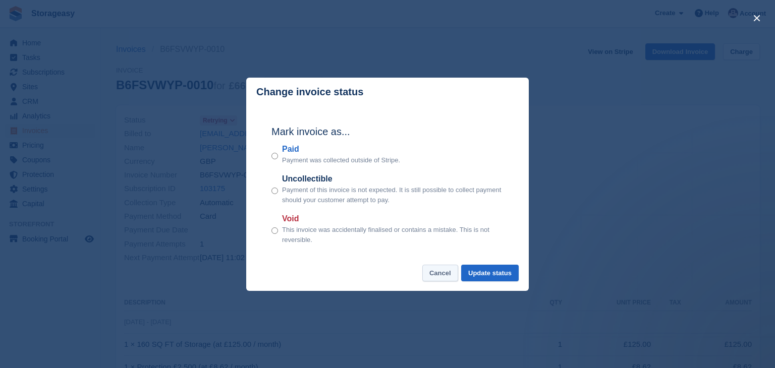  Describe the element at coordinates (392, 219) in the screenshot. I see `label: Void` at that location.